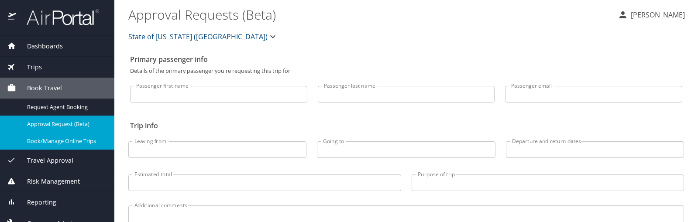  What do you see at coordinates (48, 181) in the screenshot?
I see `span: Risk Management` at bounding box center [48, 181].